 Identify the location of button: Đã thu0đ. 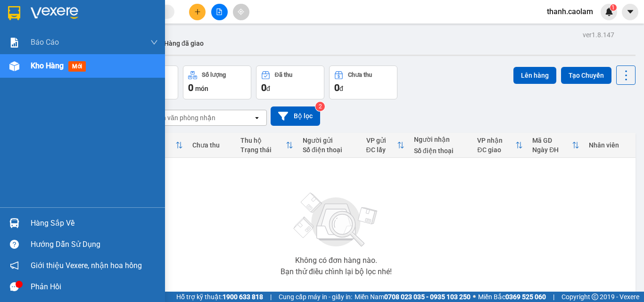
(290, 83).